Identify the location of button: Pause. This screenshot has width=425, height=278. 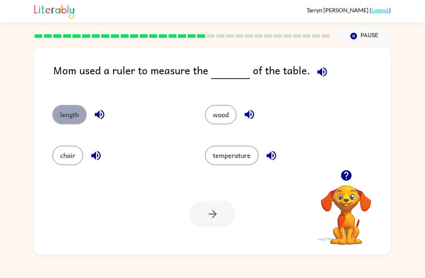
(365, 36).